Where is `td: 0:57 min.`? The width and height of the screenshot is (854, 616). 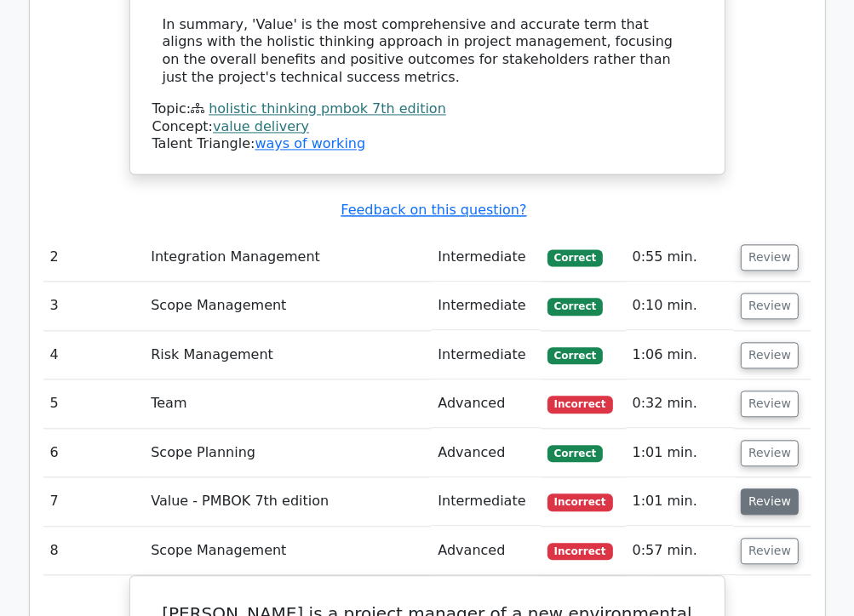 td: 0:57 min. is located at coordinates (679, 551).